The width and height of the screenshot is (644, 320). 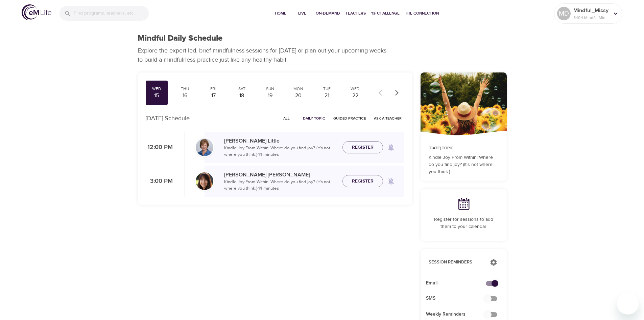 I want to click on button: Ask a Teacher, so click(x=388, y=118).